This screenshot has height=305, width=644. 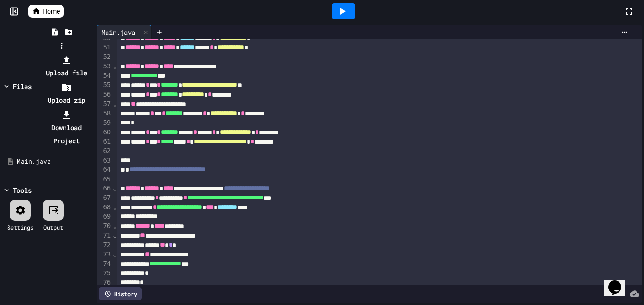 I want to click on div: Settings, so click(x=20, y=227).